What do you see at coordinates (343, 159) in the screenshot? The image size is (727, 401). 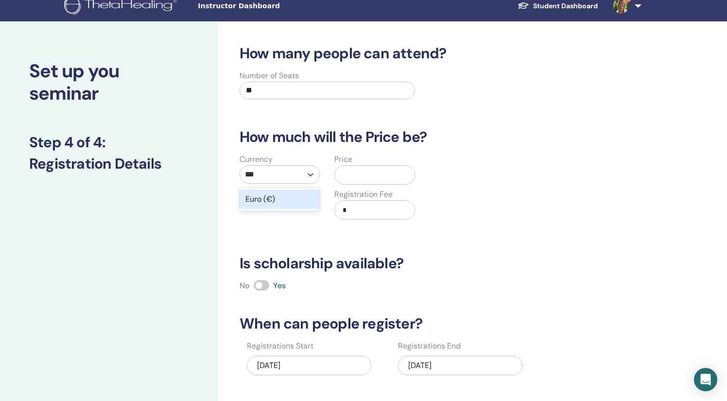 I see `label: Price` at bounding box center [343, 159].